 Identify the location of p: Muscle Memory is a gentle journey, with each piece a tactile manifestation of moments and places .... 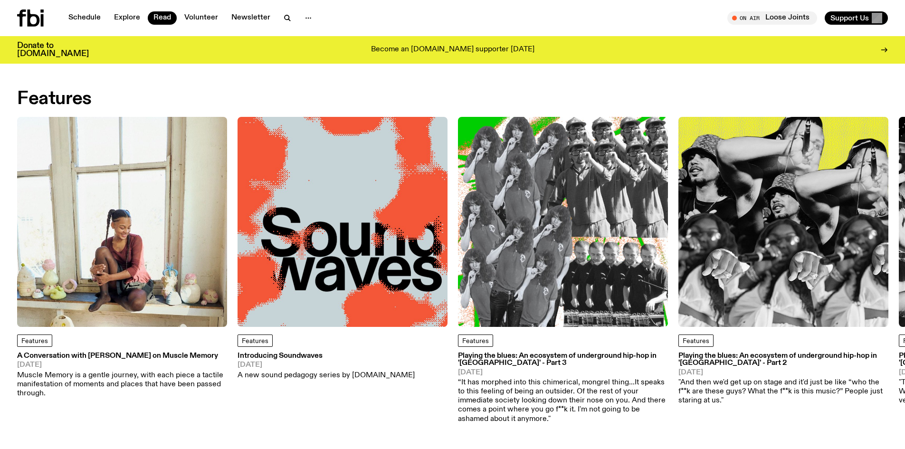
(122, 385).